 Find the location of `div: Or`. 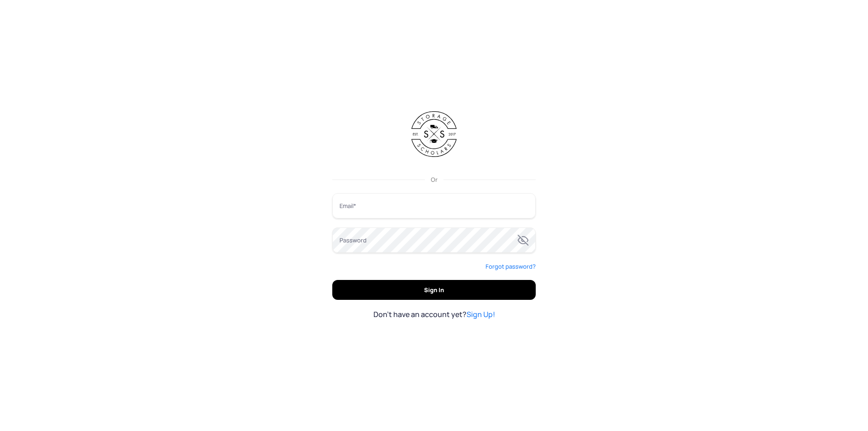

div: Or is located at coordinates (434, 180).